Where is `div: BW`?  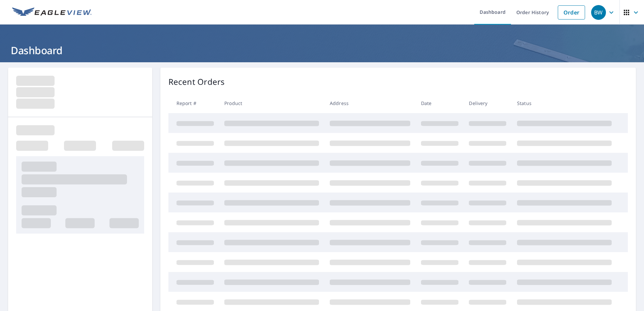
div: BW is located at coordinates (598, 12).